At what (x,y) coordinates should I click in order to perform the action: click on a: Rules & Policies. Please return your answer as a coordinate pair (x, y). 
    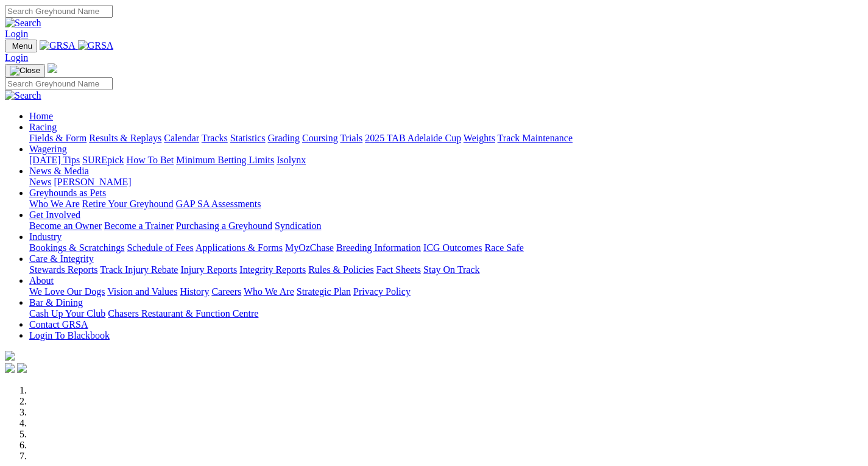
    Looking at the image, I should click on (341, 269).